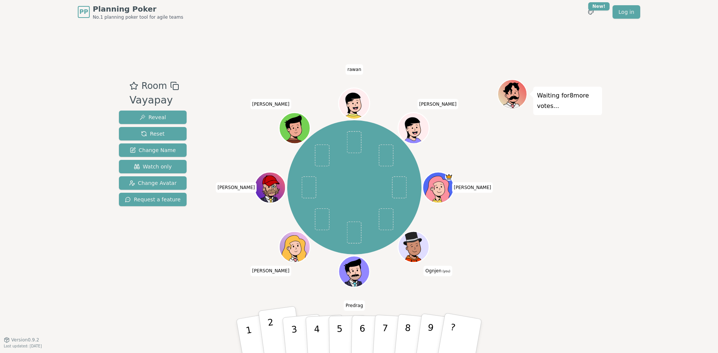 This screenshot has width=718, height=353. I want to click on span: Planning Poker, so click(138, 9).